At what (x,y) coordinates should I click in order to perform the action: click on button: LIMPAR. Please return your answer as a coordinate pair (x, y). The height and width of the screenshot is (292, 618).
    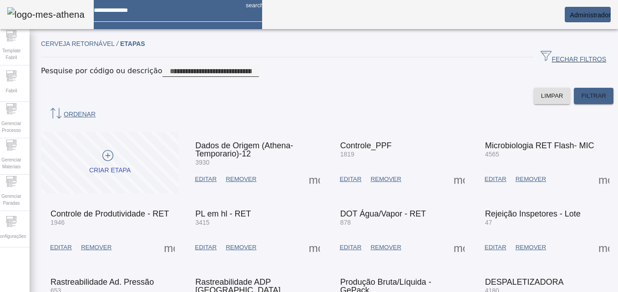
    Looking at the image, I should click on (552, 96).